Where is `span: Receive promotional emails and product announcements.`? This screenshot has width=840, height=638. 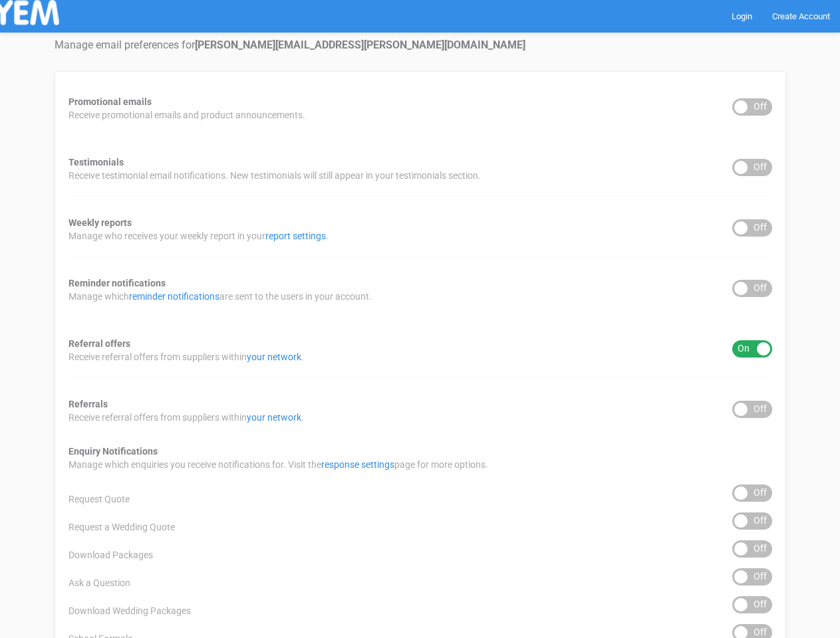 span: Receive promotional emails and product announcements. is located at coordinates (187, 115).